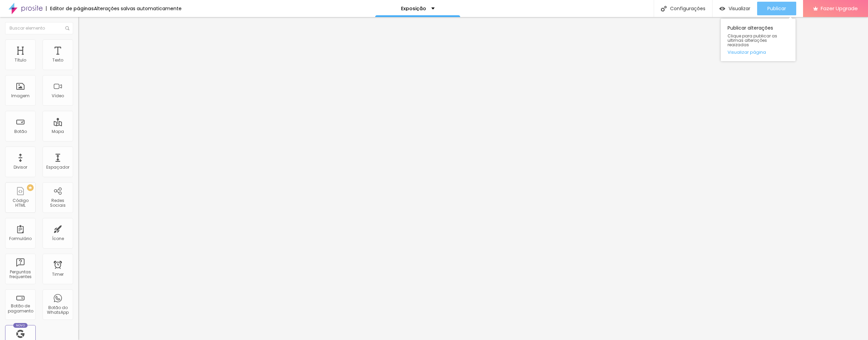  Describe the element at coordinates (57, 60) in the screenshot. I see `div: Texto` at that location.